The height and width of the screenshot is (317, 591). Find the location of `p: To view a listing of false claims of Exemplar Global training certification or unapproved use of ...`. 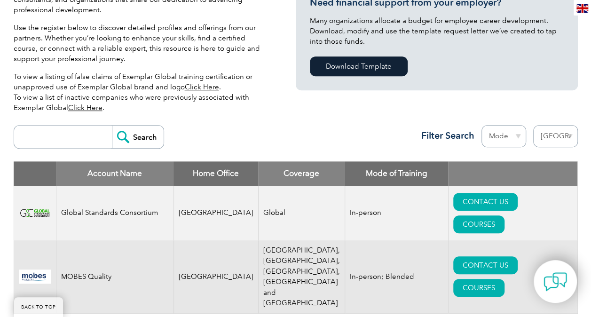

p: To view a listing of false claims of Exemplar Global training certification or unapproved use of ... is located at coordinates (141, 92).